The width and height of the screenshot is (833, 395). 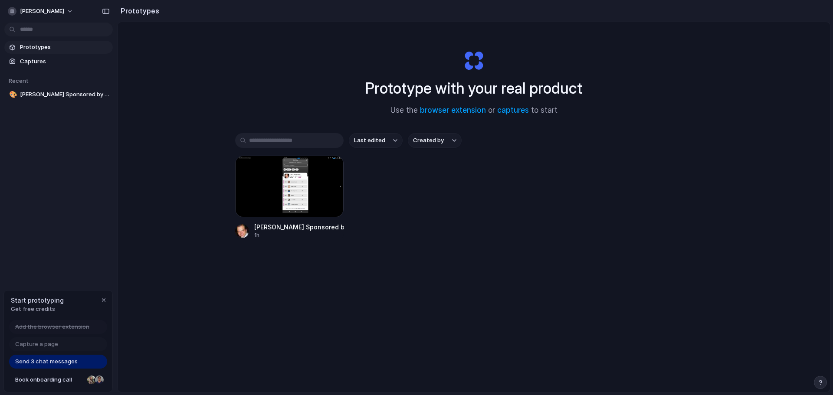 I want to click on span: Recent, so click(x=19, y=81).